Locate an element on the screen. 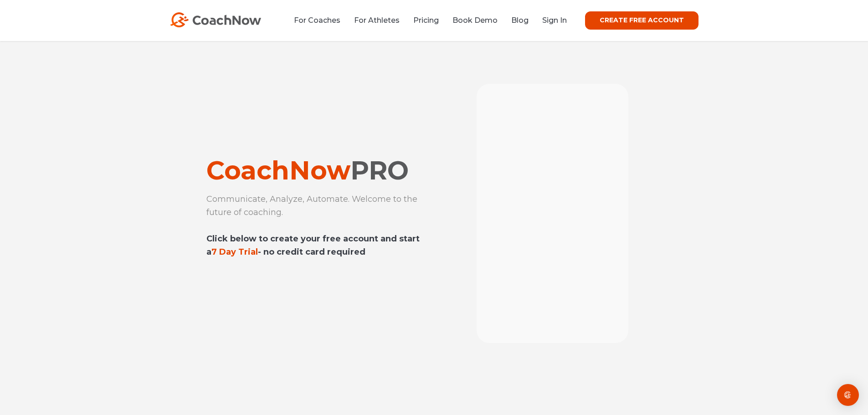 This screenshot has height=415, width=868. div: Open Intercom Messenger is located at coordinates (848, 395).